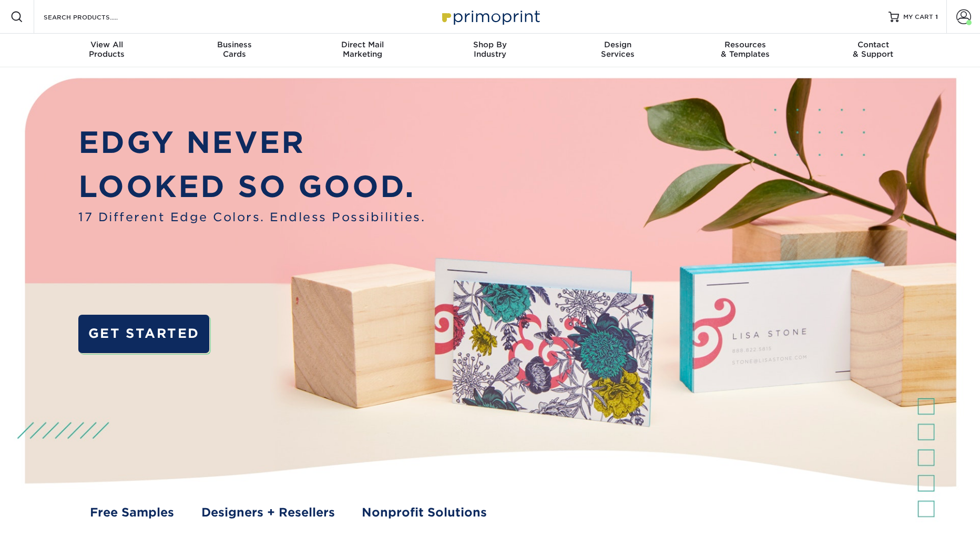 This screenshot has width=980, height=558. What do you see at coordinates (106, 50) in the screenshot?
I see `a: View AllProducts` at bounding box center [106, 50].